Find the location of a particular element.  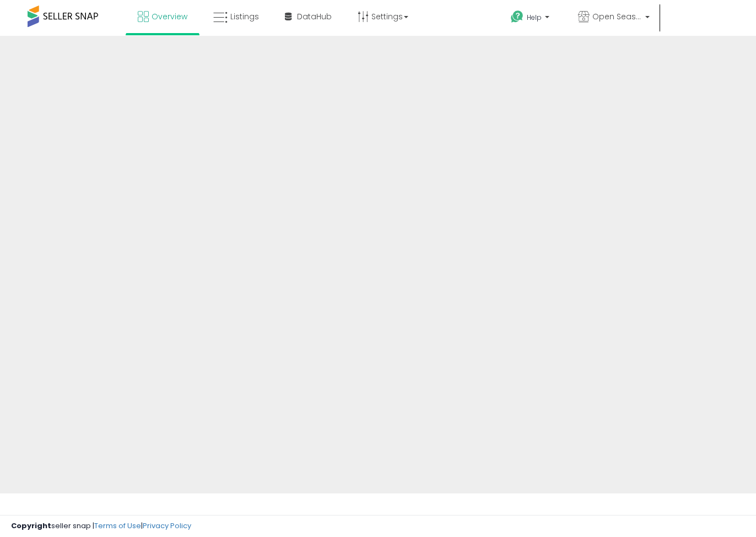

span: Open Seasons is located at coordinates (617, 17).